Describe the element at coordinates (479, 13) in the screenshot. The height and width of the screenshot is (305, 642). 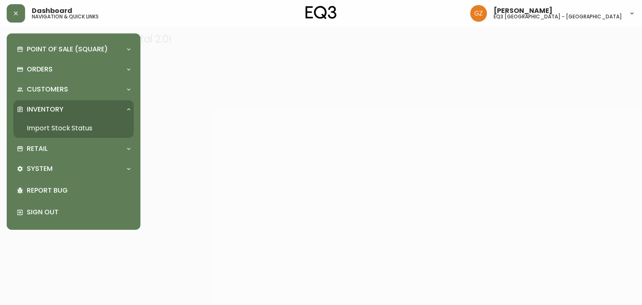
I see `img: 78875dbee59462ec7ba26e296000f7de` at that location.